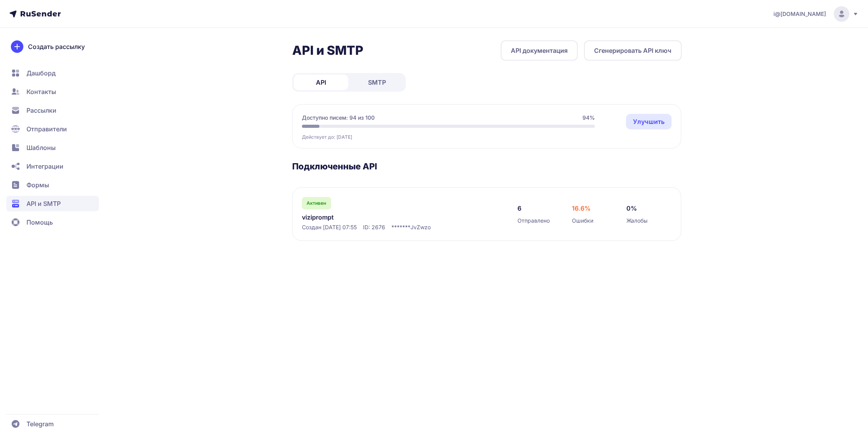  Describe the element at coordinates (338, 118) in the screenshot. I see `span: Доступно писем: 94 из 100` at that location.